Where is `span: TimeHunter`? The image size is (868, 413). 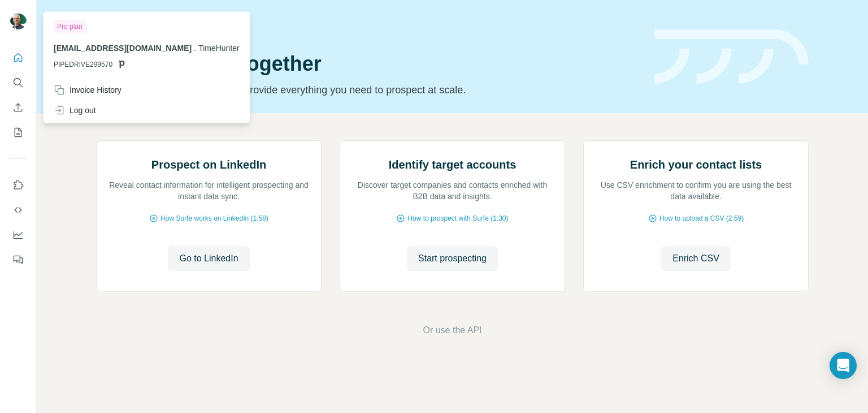 span: TimeHunter is located at coordinates (219, 48).